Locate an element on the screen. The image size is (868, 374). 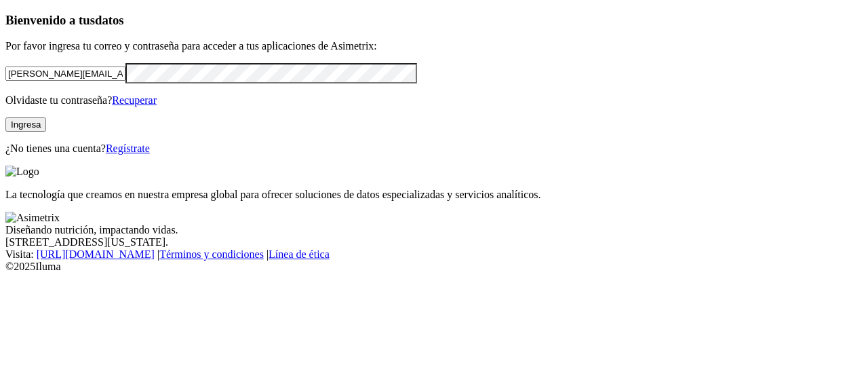
h3: Bienvenido a tus is located at coordinates (434, 20).